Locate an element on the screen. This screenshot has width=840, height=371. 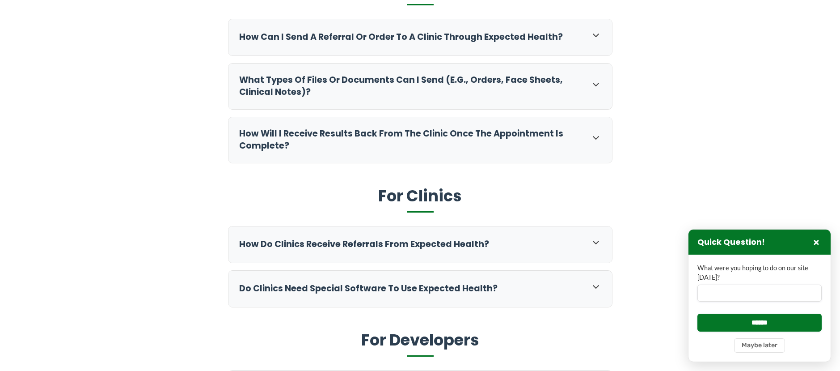
h3: Quick Question! is located at coordinates (731, 242).